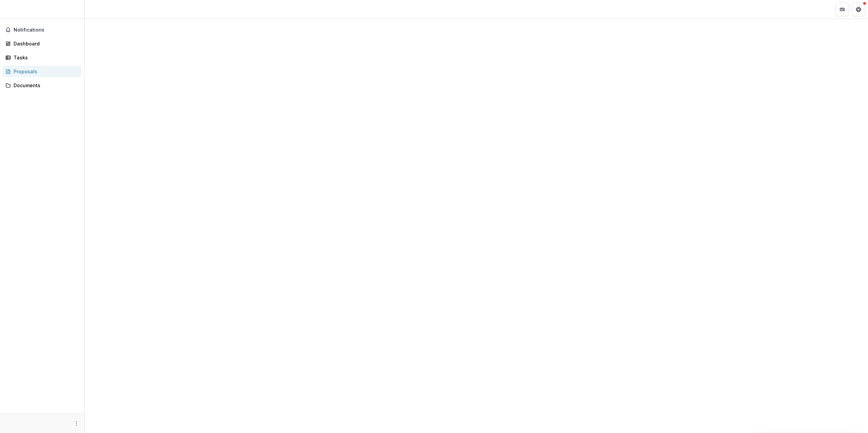  What do you see at coordinates (76, 423) in the screenshot?
I see `button: More` at bounding box center [76, 423].